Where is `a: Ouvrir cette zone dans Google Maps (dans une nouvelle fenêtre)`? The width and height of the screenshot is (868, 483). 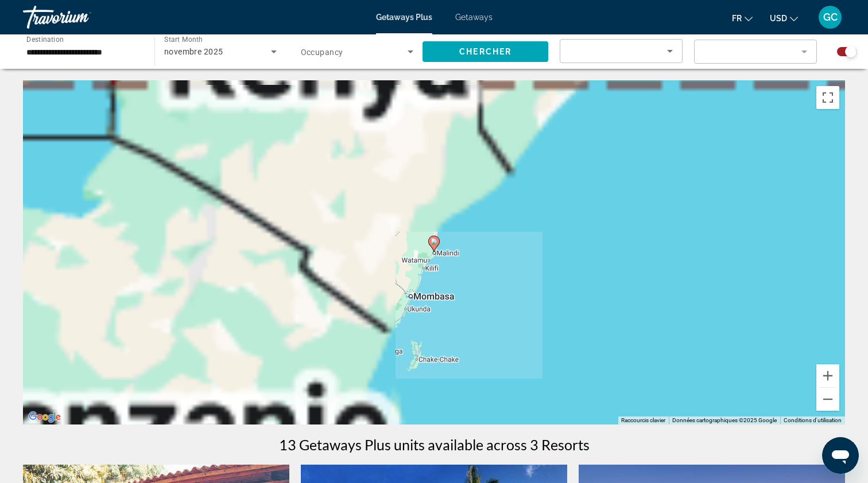 a: Ouvrir cette zone dans Google Maps (dans une nouvelle fenêtre) is located at coordinates (44, 417).